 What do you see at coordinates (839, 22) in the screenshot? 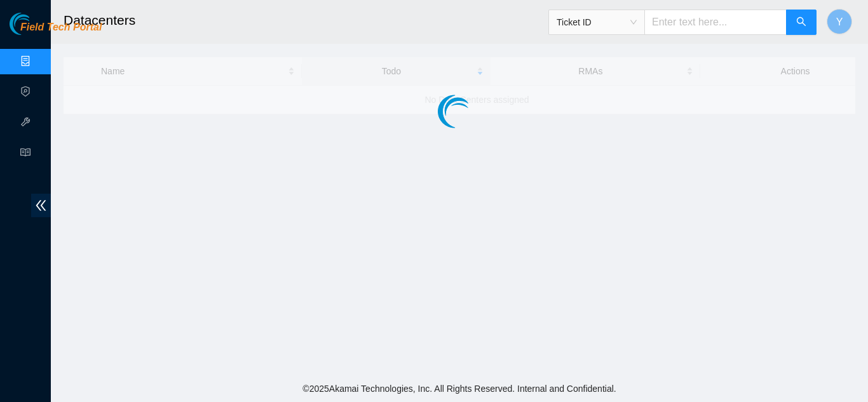
I see `button: Y` at bounding box center [839, 22].